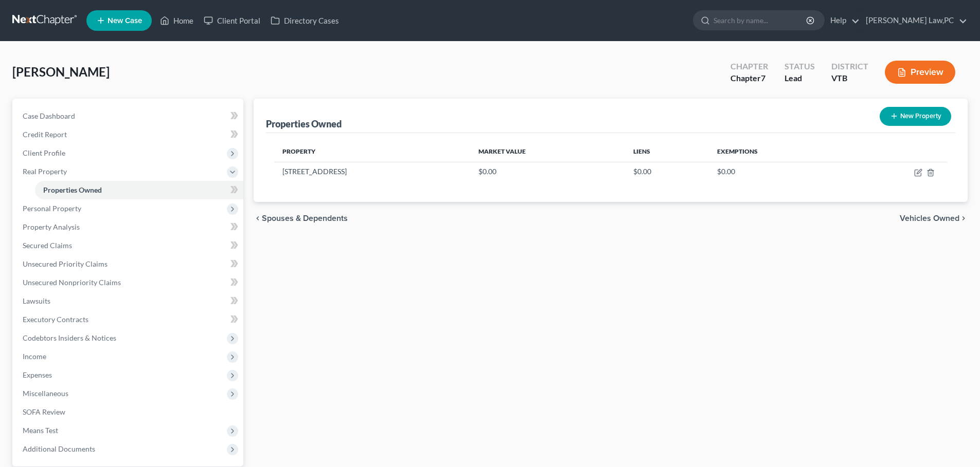 The width and height of the screenshot is (980, 467). What do you see at coordinates (304, 218) in the screenshot?
I see `span: Spouses & Dependents` at bounding box center [304, 218].